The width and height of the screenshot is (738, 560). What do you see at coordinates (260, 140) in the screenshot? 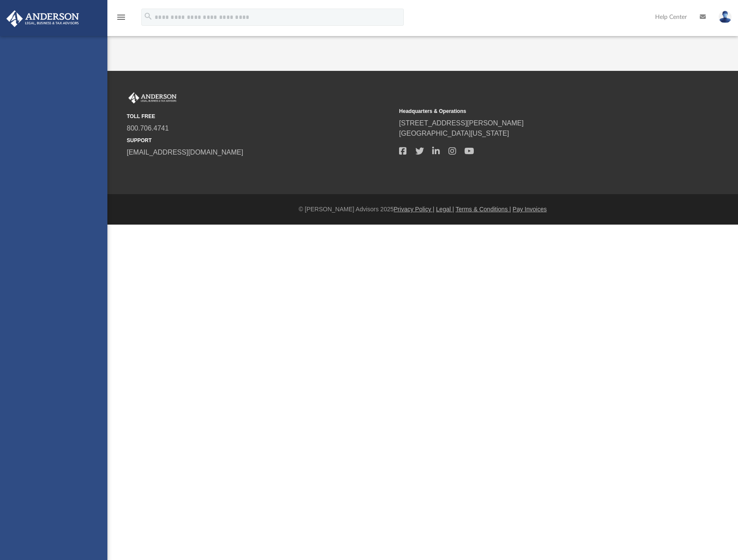
I see `small: SUPPORT` at bounding box center [260, 140].